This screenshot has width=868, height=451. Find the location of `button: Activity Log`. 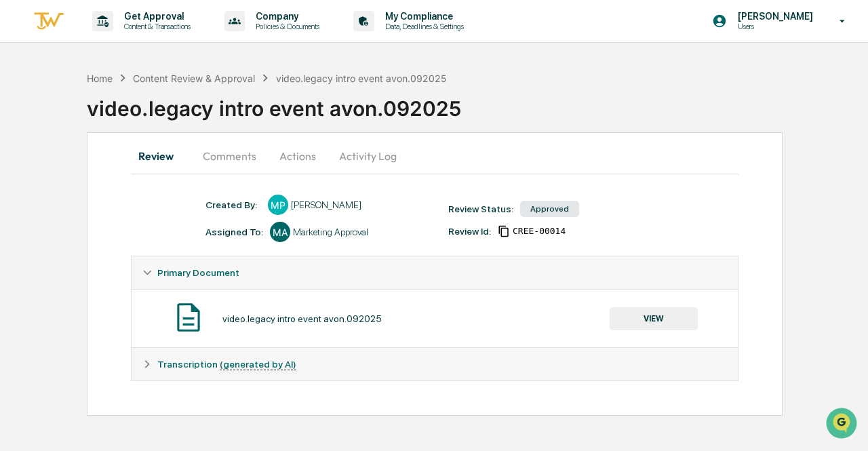

button: Activity Log is located at coordinates (368, 156).